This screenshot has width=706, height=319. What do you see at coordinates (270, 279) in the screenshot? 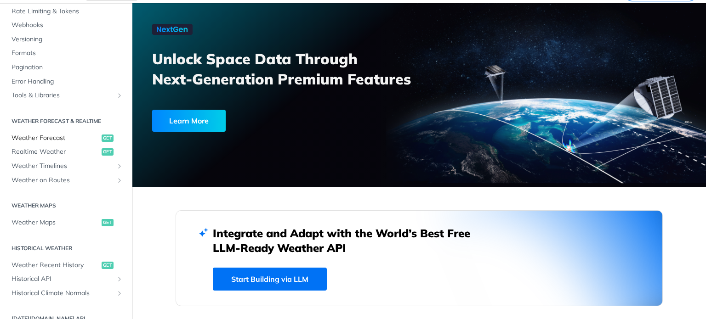
I see `a: Start Building via LLM` at bounding box center [270, 279].